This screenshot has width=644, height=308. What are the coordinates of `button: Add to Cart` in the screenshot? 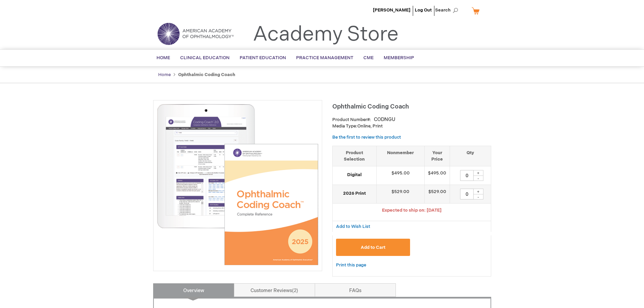 It's located at (373, 247).